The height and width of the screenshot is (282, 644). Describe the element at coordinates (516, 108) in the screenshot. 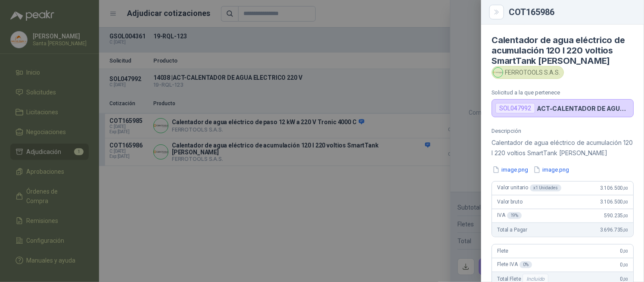

I see `div: SOL047992` at that location.